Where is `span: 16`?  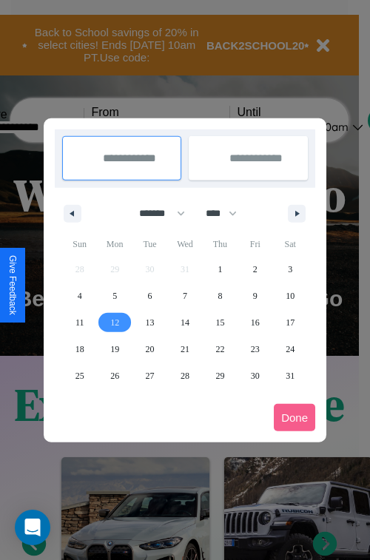 span: 16 is located at coordinates (255, 322).